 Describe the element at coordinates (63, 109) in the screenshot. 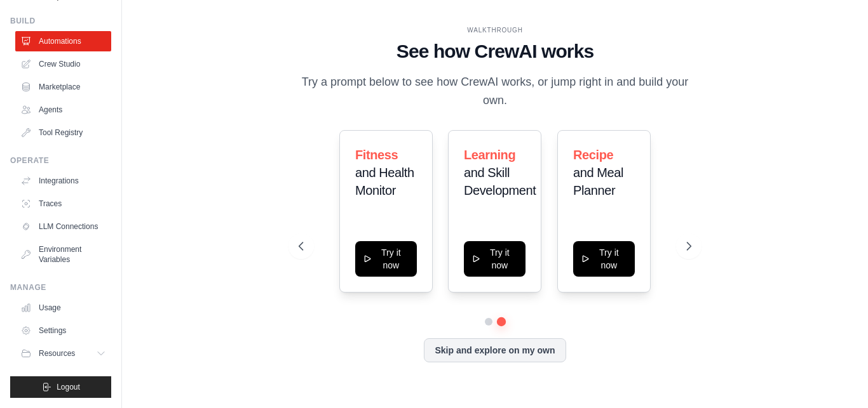

I see `a: Agents` at that location.